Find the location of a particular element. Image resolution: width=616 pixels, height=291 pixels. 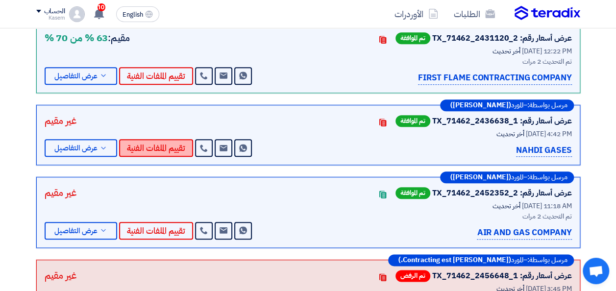

div: عرض أسعار رقم: TX_71462_2456648_1 is located at coordinates (502, 276).